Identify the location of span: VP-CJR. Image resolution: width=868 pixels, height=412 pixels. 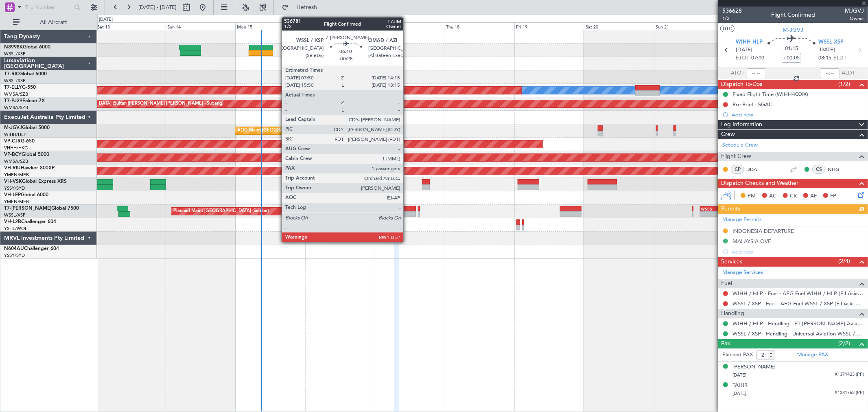
(12, 141).